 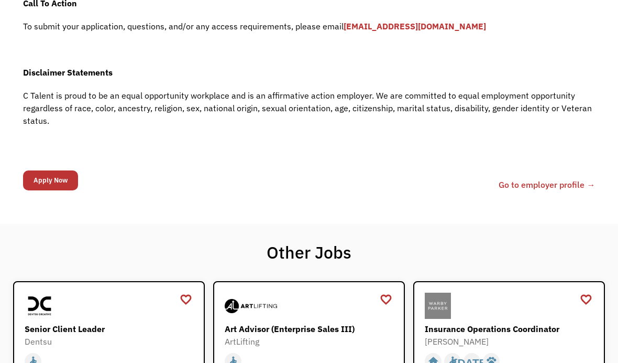 What do you see at coordinates (309, 108) in the screenshot?
I see `p: C Talent is proud to be an equal opportunity workplace and is an affirmative action employer. We ...` at bounding box center [309, 108].